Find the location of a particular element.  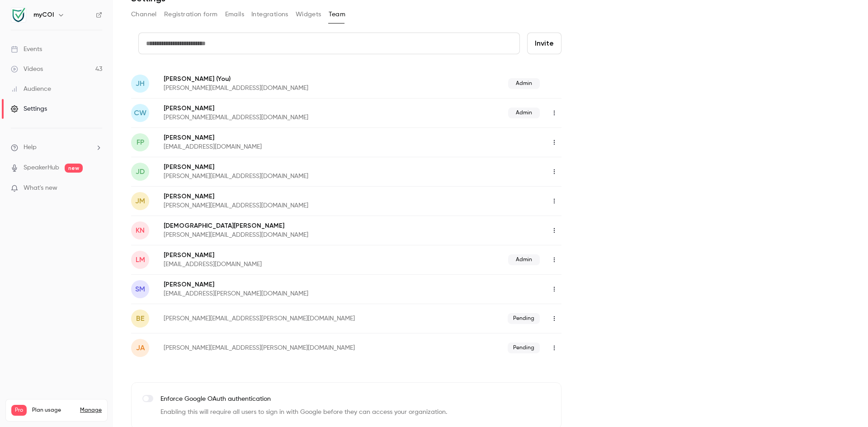

span: Plan usage is located at coordinates (53, 410).